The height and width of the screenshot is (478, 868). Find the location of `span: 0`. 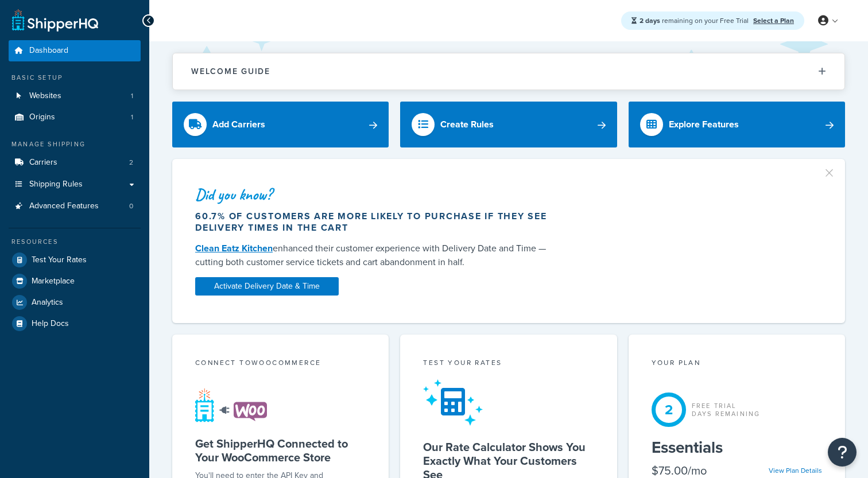

span: 0 is located at coordinates (131, 206).